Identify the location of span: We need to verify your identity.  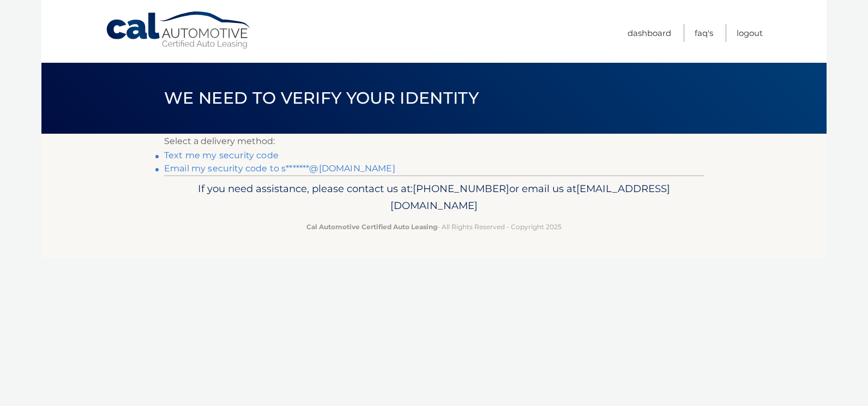
(321, 98).